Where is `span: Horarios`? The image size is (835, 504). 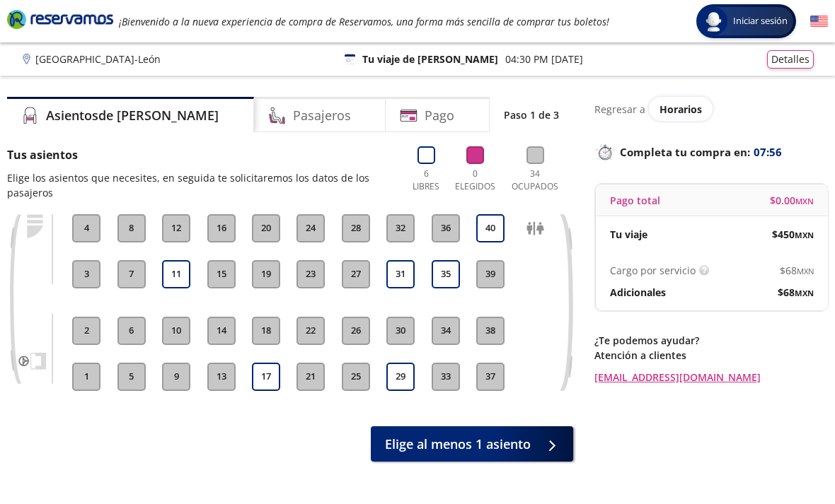
span: Horarios is located at coordinates (681, 109).